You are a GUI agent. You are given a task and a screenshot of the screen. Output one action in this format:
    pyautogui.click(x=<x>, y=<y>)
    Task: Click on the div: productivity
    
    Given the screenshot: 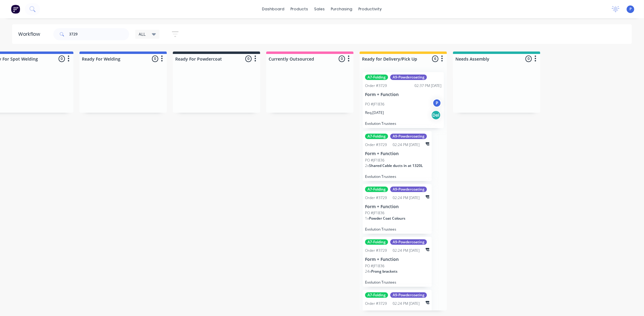 What is the action you would take?
    pyautogui.click(x=370, y=9)
    